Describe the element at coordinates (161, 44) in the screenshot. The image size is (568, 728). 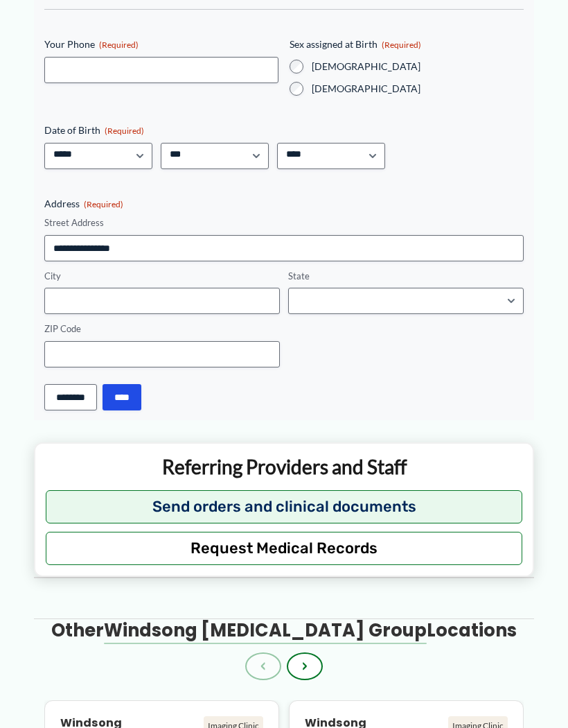
I see `label: Your Phone` at that location.